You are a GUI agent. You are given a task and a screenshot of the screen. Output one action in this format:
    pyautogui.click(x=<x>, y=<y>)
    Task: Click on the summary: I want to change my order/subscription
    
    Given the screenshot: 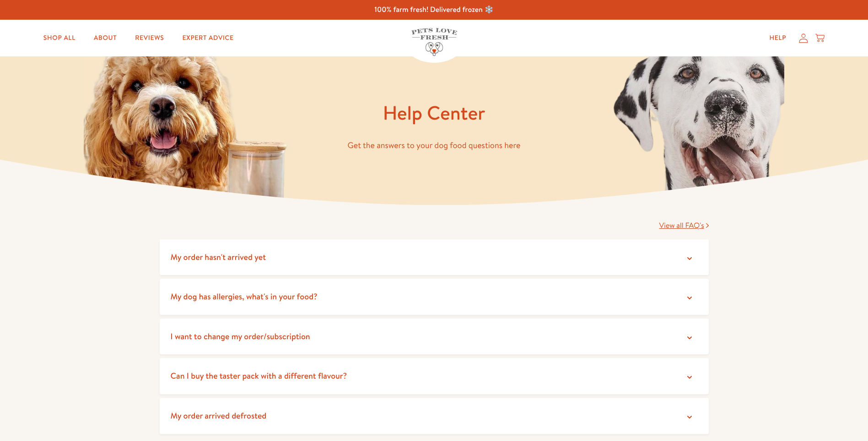 What is the action you would take?
    pyautogui.click(x=434, y=336)
    